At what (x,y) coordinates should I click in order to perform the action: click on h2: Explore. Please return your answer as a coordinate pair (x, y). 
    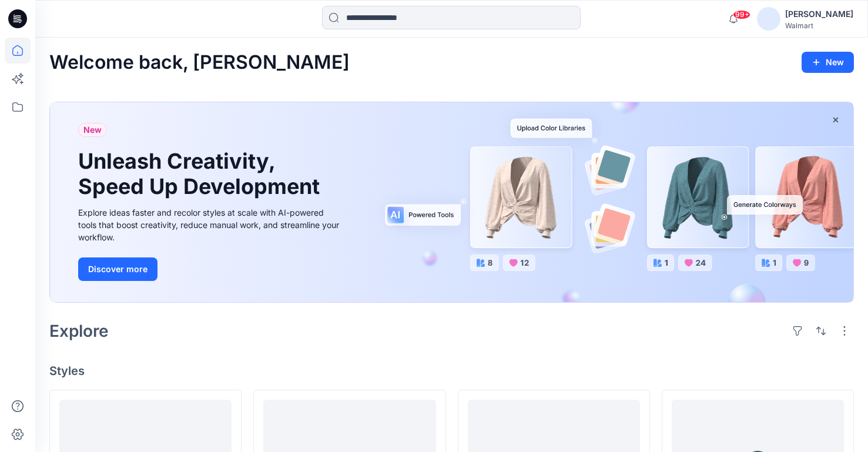
    Looking at the image, I should click on (79, 331).